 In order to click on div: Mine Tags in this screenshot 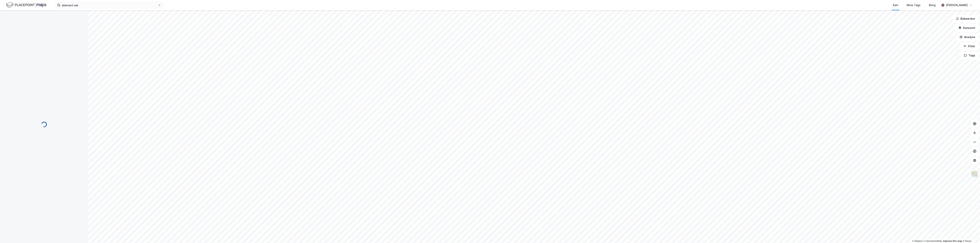, I will do `click(913, 5)`.